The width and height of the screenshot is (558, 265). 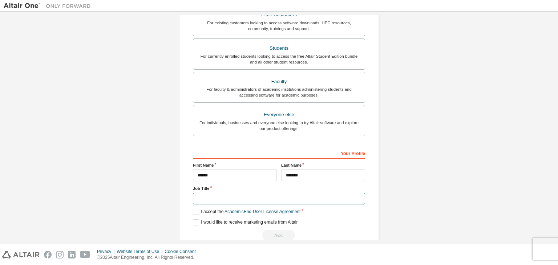 What do you see at coordinates (323, 165) in the screenshot?
I see `label: Last Name` at bounding box center [323, 165].